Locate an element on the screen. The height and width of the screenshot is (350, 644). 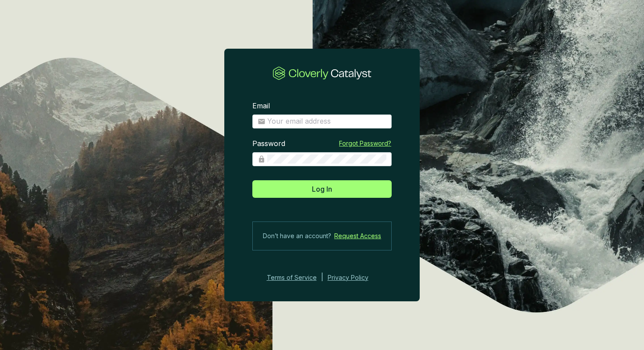
a: Privacy Policy is located at coordinates (354, 277).